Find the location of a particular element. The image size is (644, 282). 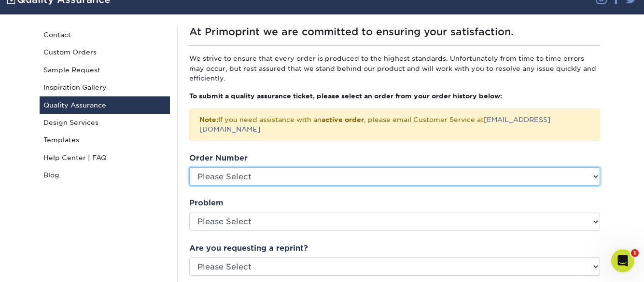

a: Sample Request is located at coordinates (105, 70).